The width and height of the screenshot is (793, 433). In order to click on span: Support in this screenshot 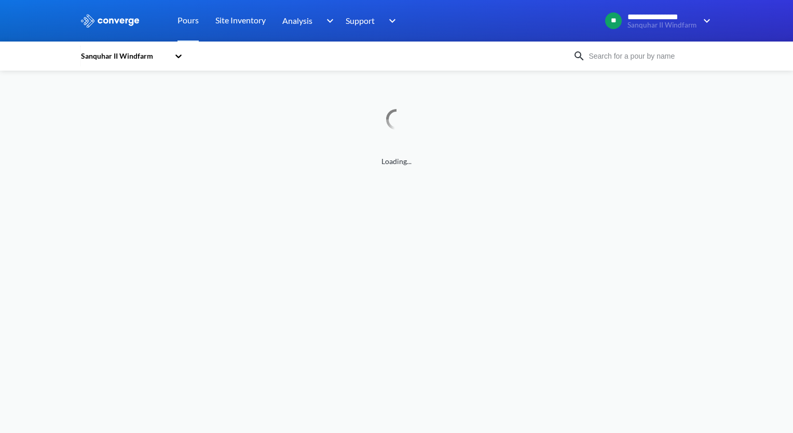, I will do `click(360, 20)`.